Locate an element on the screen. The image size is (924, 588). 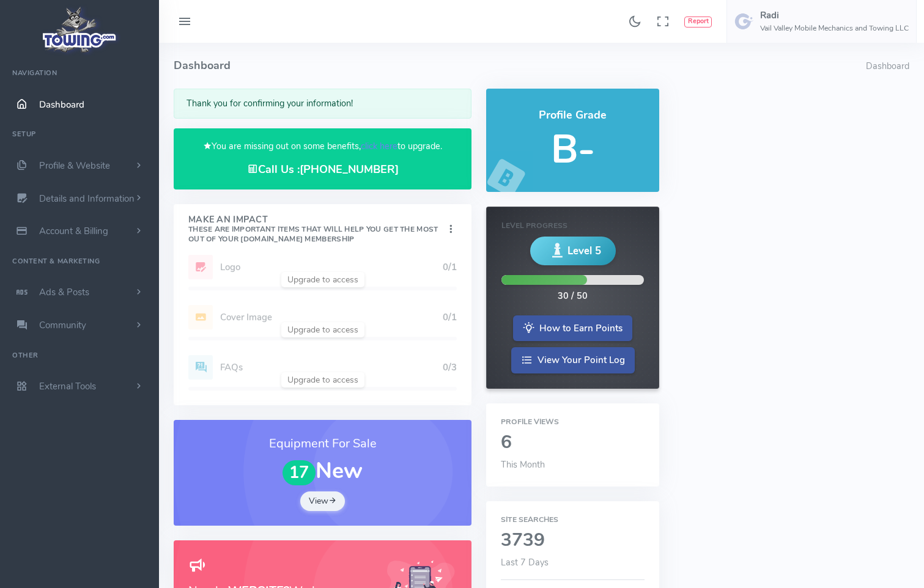
span: Account & Billing is located at coordinates (73, 231).